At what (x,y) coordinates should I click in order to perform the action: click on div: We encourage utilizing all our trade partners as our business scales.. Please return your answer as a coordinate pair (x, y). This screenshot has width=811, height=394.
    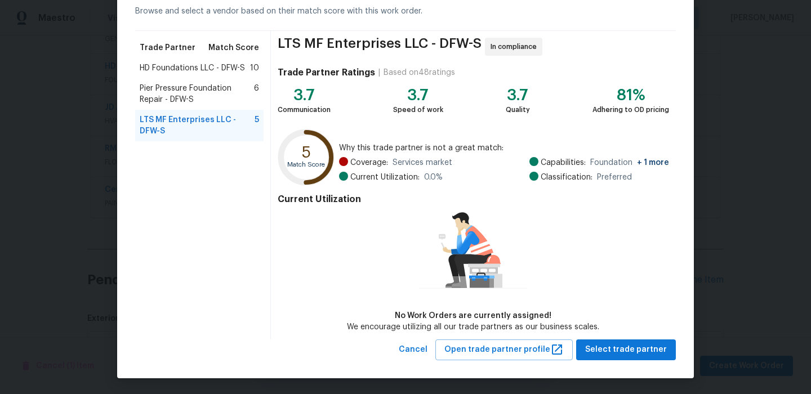
    Looking at the image, I should click on (473, 327).